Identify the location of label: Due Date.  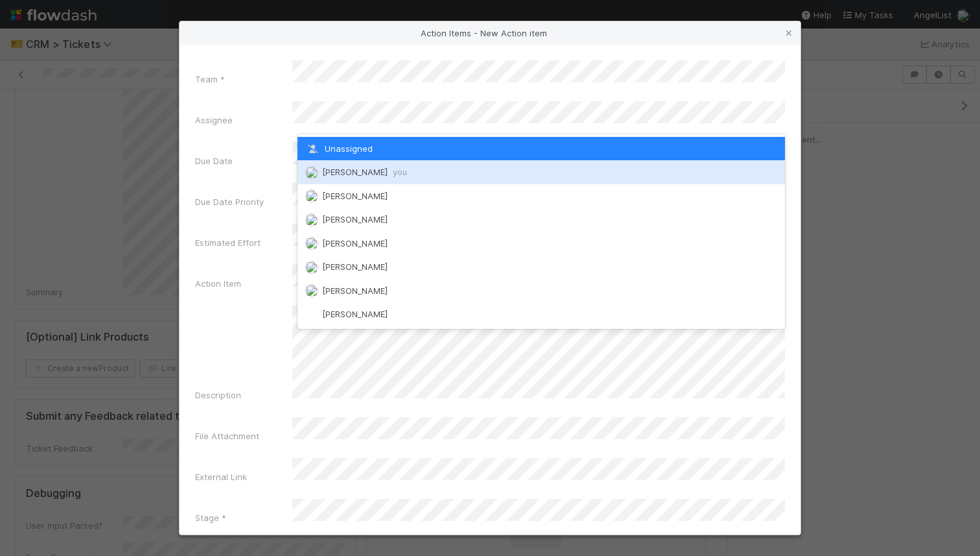
(214, 161).